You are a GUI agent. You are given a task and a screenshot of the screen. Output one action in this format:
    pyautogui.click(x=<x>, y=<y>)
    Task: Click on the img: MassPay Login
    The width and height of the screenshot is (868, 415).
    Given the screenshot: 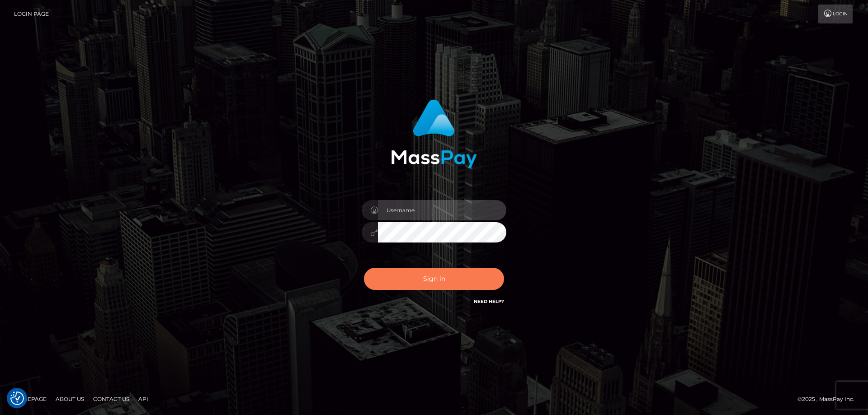 What is the action you would take?
    pyautogui.click(x=434, y=134)
    